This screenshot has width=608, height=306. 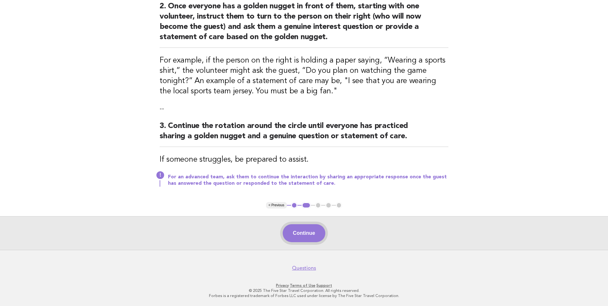 What do you see at coordinates (304, 160) in the screenshot?
I see `h3: If someone struggles, be prepared to assist.` at bounding box center [304, 160].